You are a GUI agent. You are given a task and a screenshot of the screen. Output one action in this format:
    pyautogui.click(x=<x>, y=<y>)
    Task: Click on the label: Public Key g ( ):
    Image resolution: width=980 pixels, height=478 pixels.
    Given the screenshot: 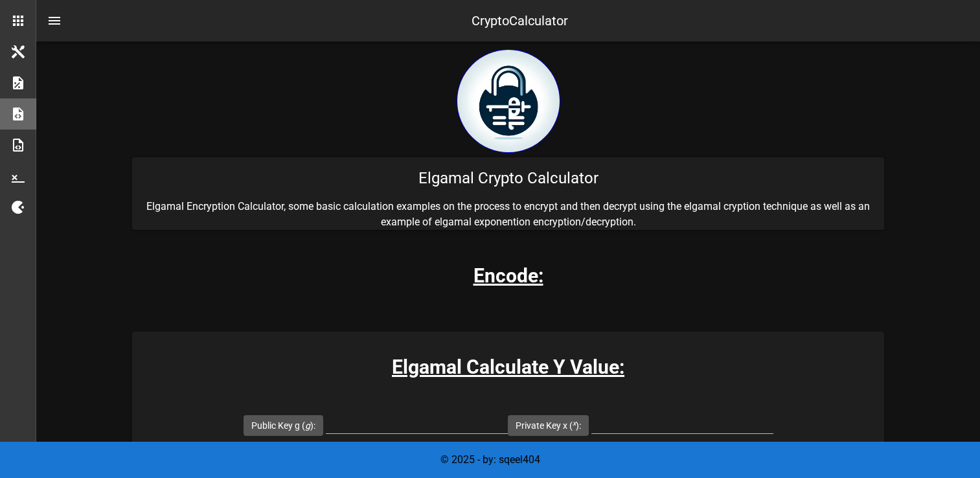 What is the action you would take?
    pyautogui.click(x=283, y=426)
    